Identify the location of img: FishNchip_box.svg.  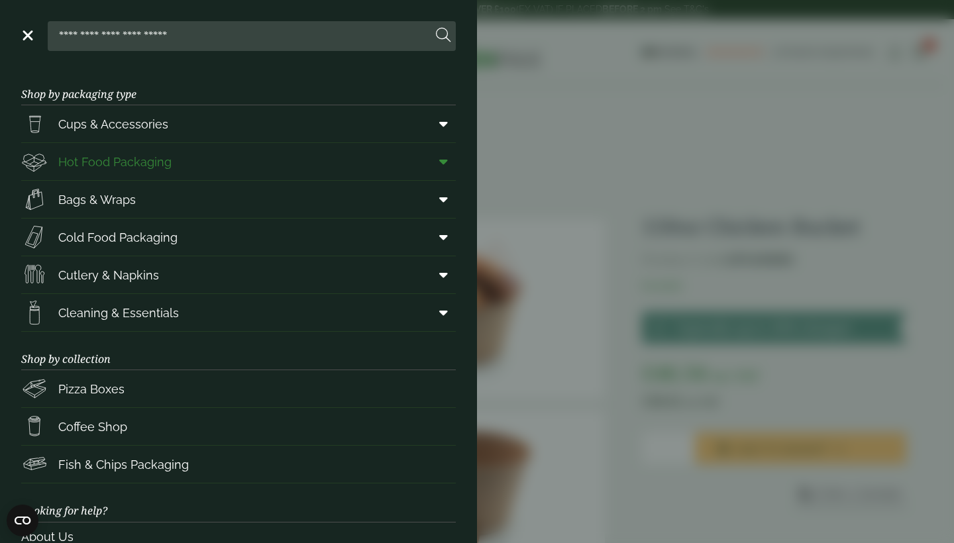
(34, 464).